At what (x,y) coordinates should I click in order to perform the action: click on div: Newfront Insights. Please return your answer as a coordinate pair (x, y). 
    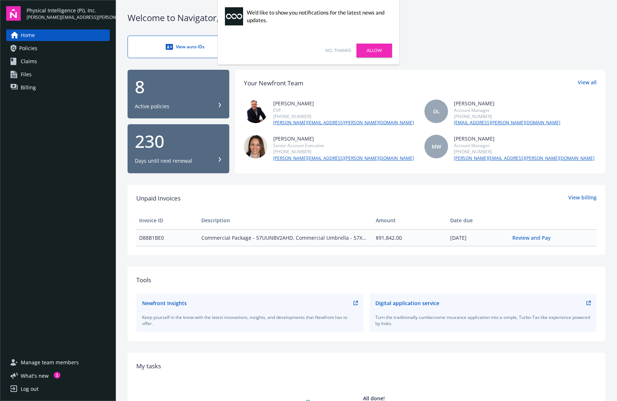
    Looking at the image, I should click on (164, 303).